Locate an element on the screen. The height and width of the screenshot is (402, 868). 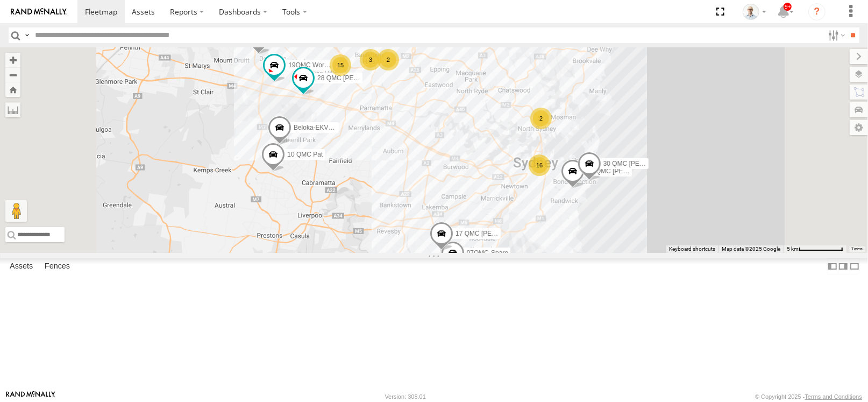
button: Zoom out is located at coordinates (13, 75).